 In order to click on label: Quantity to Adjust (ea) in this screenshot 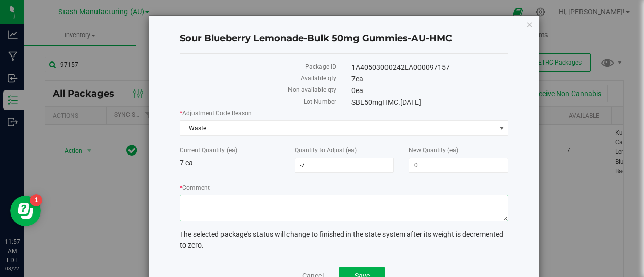, I will do `click(344, 150)`.